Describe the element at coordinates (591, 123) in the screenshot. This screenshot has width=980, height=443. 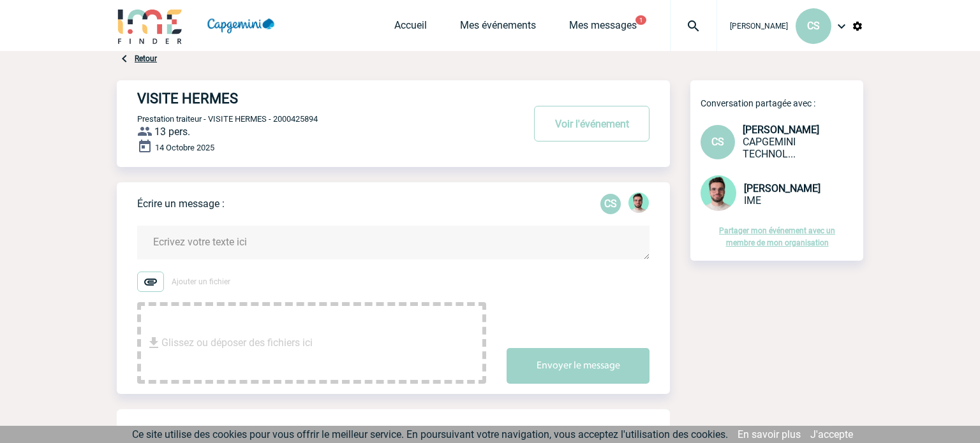
I see `button: Voir l'événement` at that location.